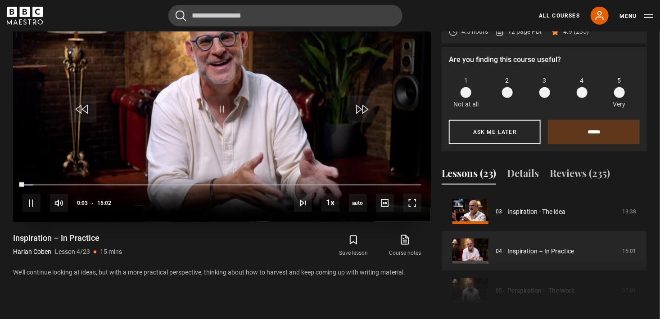 This screenshot has width=660, height=319. Describe the element at coordinates (72, 252) in the screenshot. I see `p: Lesson 4/23` at that location.